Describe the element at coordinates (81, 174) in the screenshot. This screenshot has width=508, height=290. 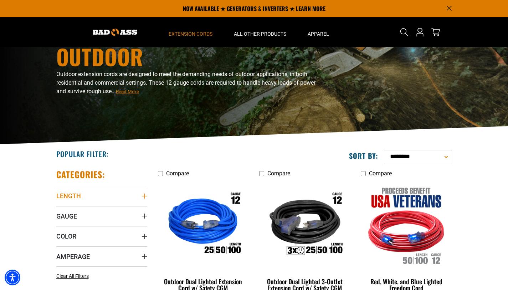
I see `h2: Categories:` at that location.